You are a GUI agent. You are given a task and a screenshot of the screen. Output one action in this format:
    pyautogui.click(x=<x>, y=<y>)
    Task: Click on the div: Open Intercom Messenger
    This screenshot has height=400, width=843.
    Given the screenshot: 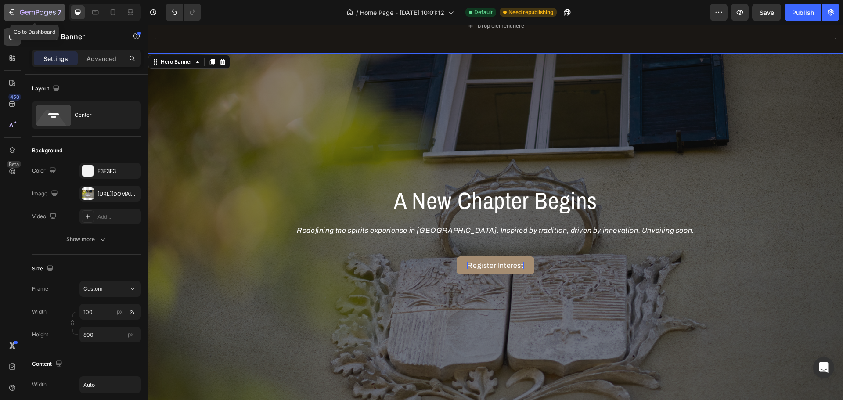 What is the action you would take?
    pyautogui.click(x=824, y=368)
    